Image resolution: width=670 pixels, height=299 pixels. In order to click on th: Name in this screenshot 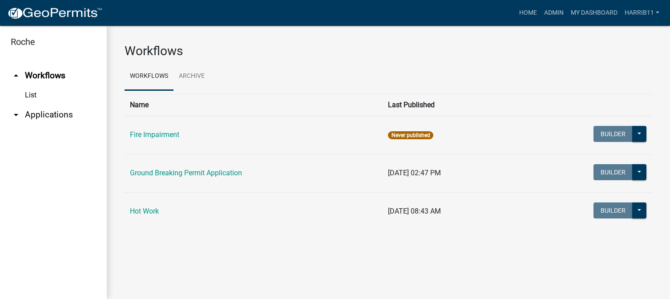, I will do `click(254, 105)`.